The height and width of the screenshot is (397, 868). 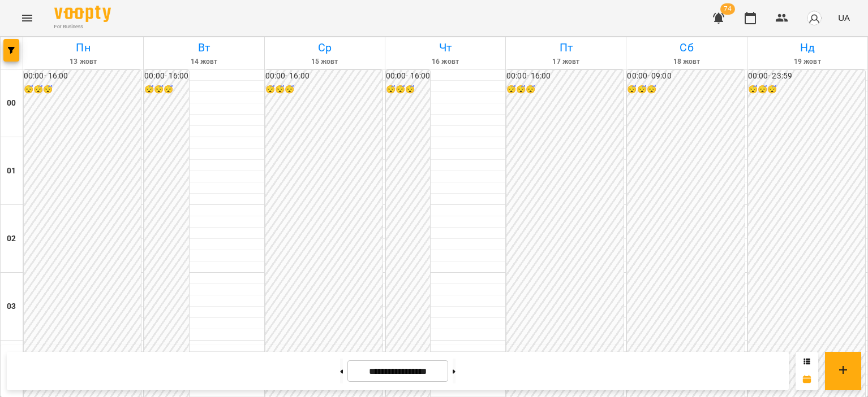 What do you see at coordinates (11, 239) in the screenshot?
I see `h6: 02` at bounding box center [11, 239].